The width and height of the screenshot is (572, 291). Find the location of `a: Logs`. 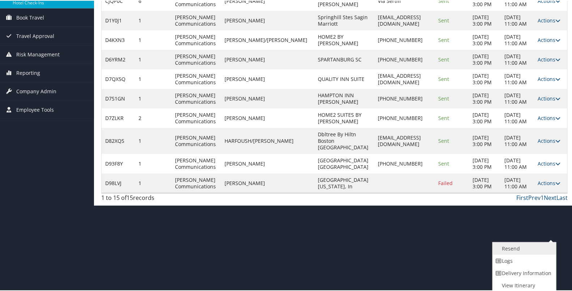

a: Logs is located at coordinates (523, 260).